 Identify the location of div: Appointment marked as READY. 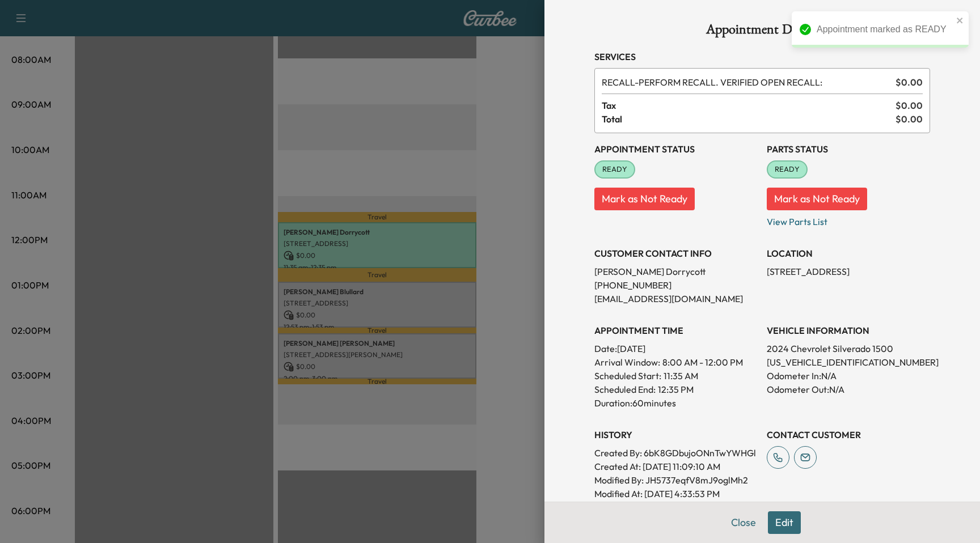
(884, 29).